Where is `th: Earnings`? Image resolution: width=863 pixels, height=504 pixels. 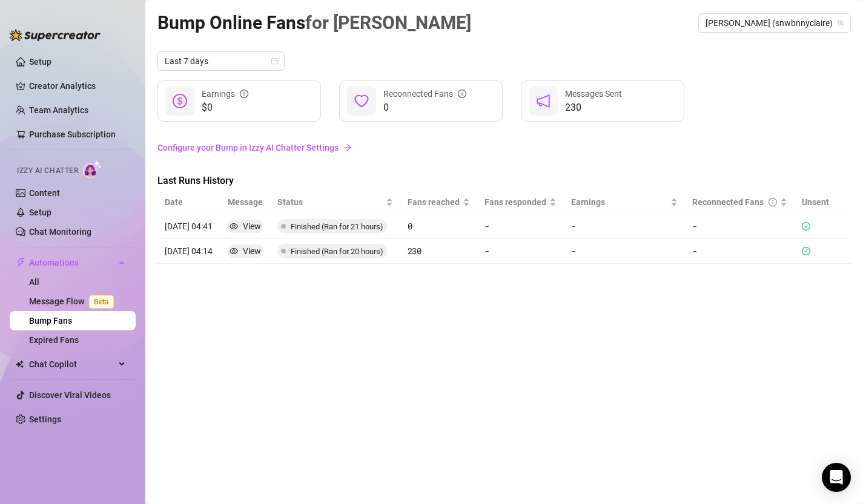 th: Earnings is located at coordinates (624, 202).